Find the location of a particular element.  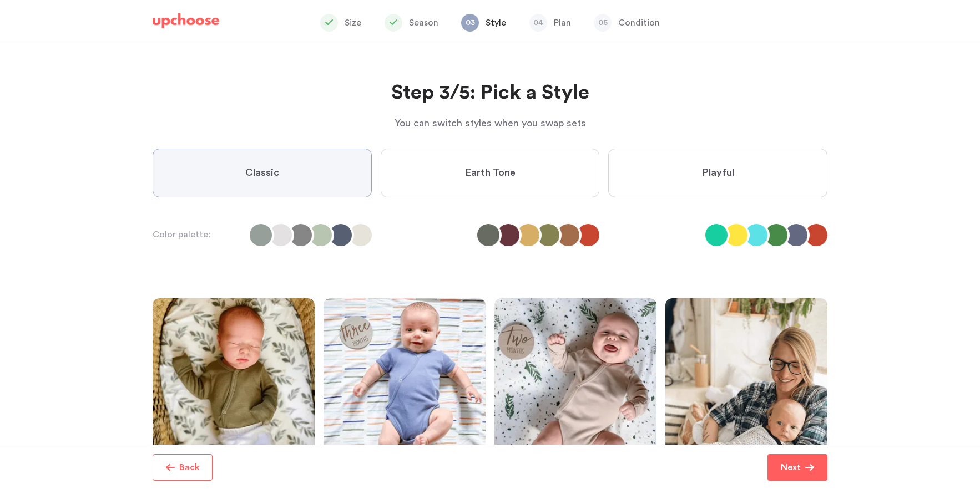

a: UpChoose is located at coordinates (186, 23).